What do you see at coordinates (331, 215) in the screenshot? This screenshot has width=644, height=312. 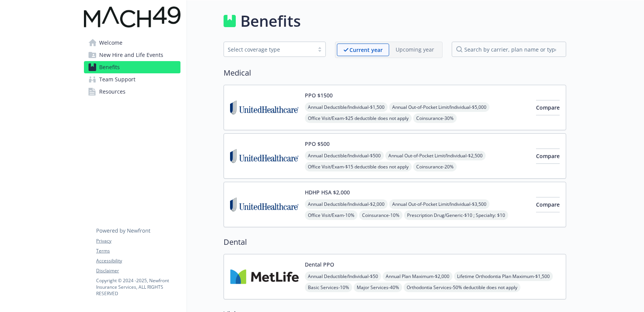 I see `span: Office Visit/Exam - 10%` at bounding box center [331, 215].